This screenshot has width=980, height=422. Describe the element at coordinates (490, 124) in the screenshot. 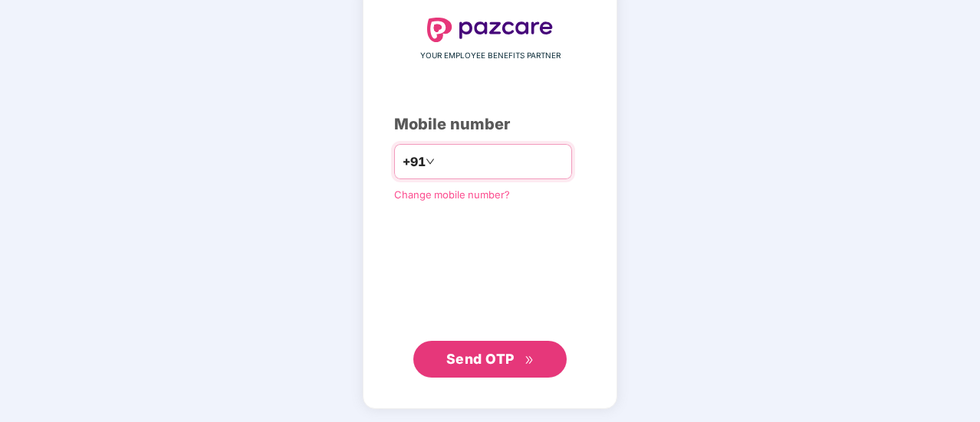

I see `div: Mobile number` at that location.